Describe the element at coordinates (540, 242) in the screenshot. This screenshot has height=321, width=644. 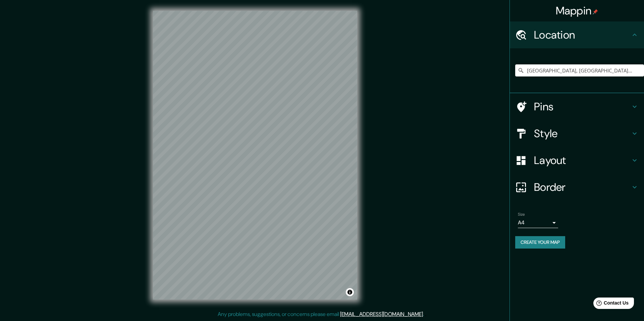
I see `button: Create your map` at that location.